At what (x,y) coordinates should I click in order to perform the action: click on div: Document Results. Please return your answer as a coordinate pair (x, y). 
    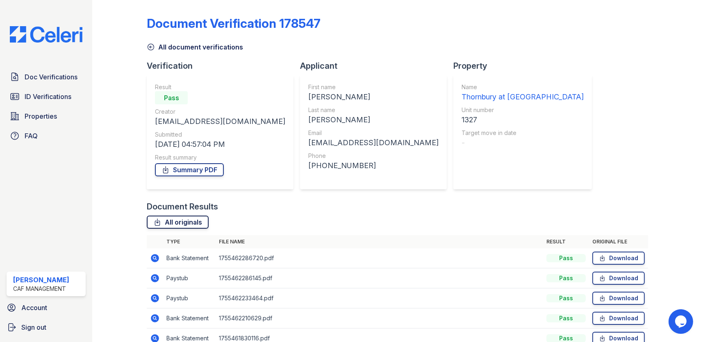
    Looking at the image, I should click on (182, 207).